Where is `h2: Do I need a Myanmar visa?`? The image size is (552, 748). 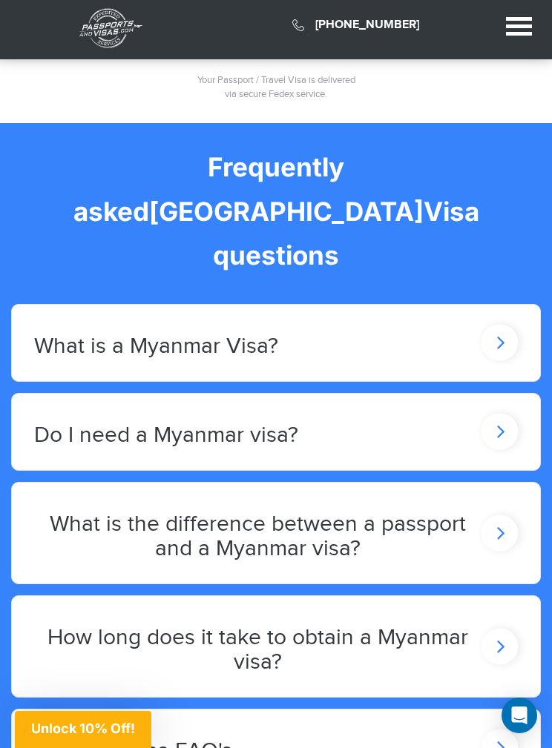 h2: Do I need a Myanmar visa? is located at coordinates (166, 435).